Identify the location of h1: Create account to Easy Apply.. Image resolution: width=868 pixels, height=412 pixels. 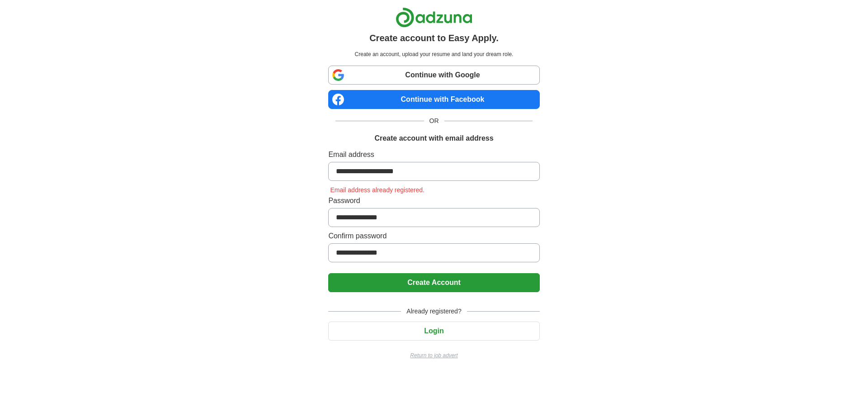
(434, 38).